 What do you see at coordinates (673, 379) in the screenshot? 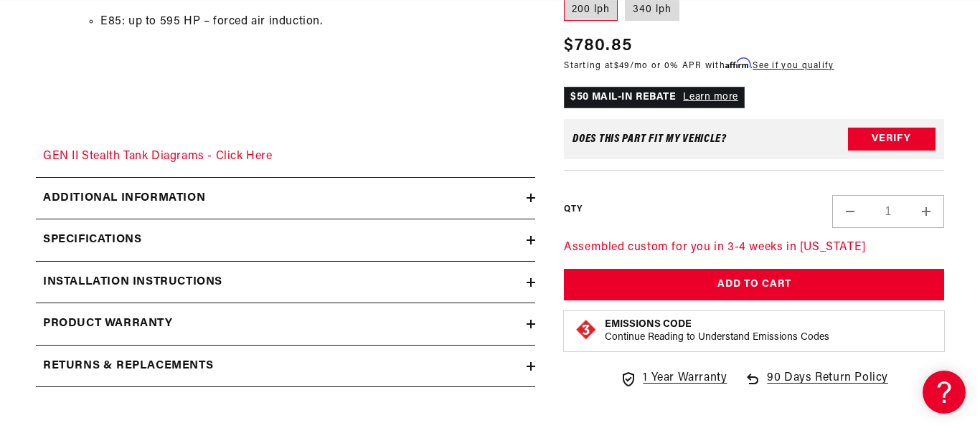
I see `a: 1 Year Warranty` at bounding box center [673, 379].